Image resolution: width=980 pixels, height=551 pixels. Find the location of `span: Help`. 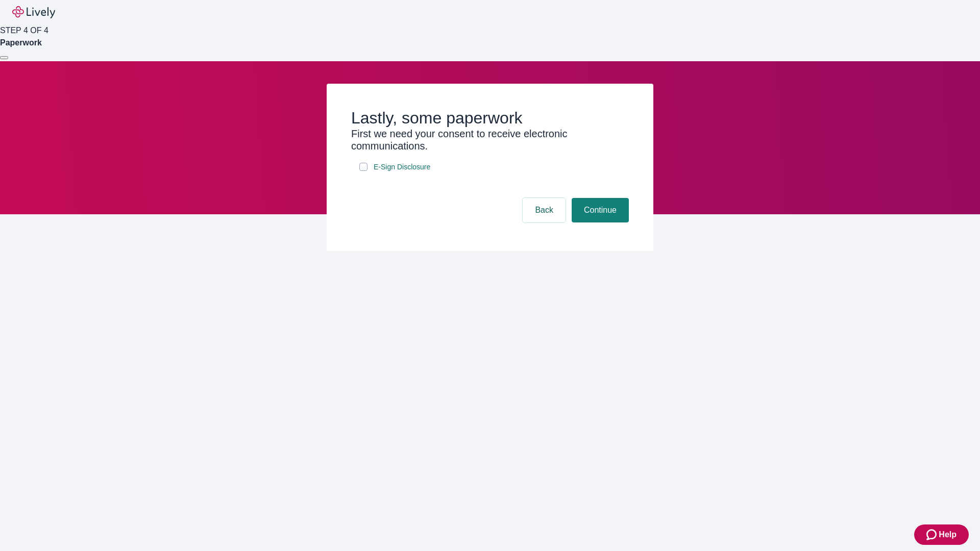

span: Help is located at coordinates (947, 535).